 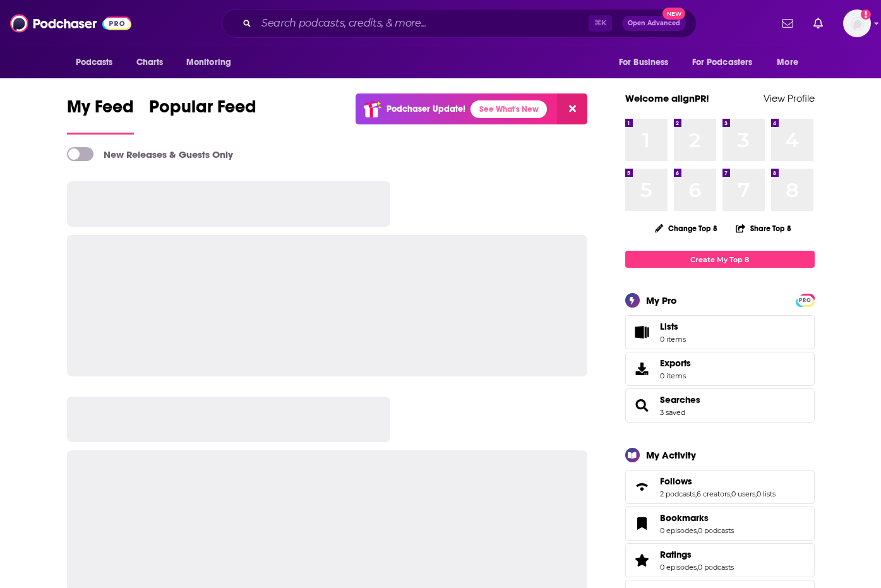 I want to click on span: PRO, so click(x=805, y=300).